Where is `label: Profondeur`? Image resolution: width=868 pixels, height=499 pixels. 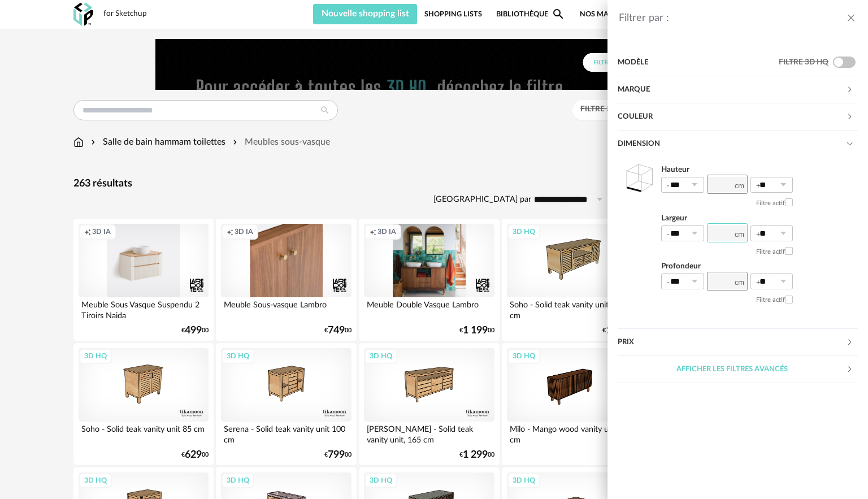
label: Profondeur is located at coordinates (727, 267).